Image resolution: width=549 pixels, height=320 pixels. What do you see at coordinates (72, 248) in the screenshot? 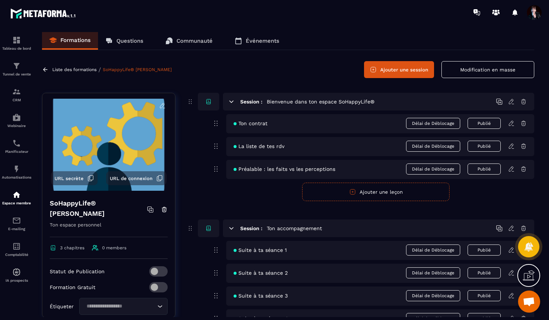
I see `span: 3 chapitres` at bounding box center [72, 248].